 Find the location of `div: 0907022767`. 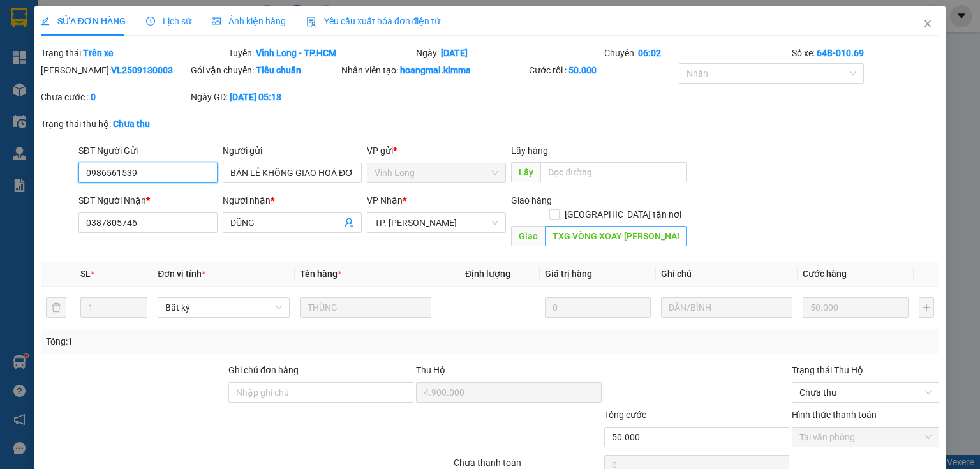

div: 0907022767 is located at coordinates (160, 66).